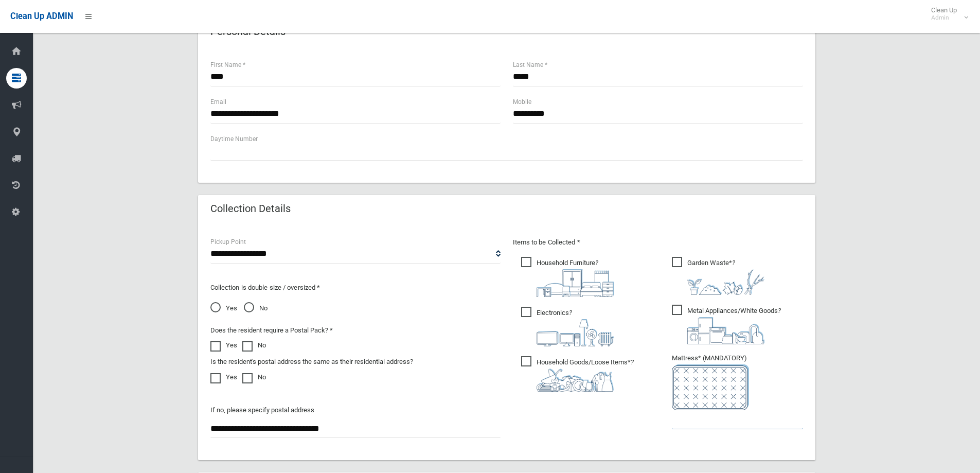 Image resolution: width=980 pixels, height=473 pixels. What do you see at coordinates (575, 283) in the screenshot?
I see `img: aa9efdbe659d29b613fca23ba79d85cb.png` at bounding box center [575, 283].